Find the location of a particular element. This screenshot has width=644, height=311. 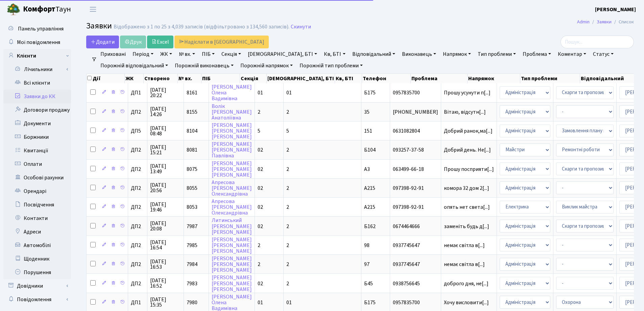

span: Прошу посприяти[...] is located at coordinates (469, 169).